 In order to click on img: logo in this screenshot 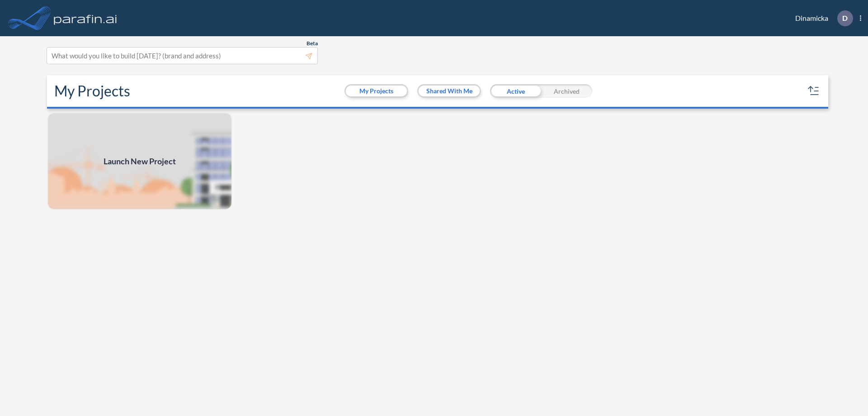, I will do `click(86, 18)`.